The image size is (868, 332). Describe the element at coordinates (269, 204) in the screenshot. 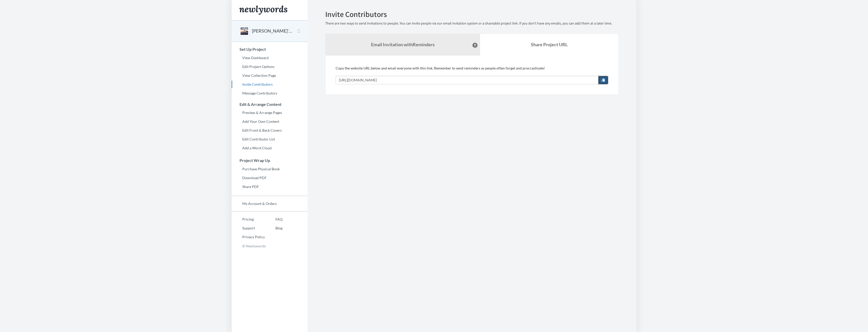

I see `a: My Account & Orders` at that location.